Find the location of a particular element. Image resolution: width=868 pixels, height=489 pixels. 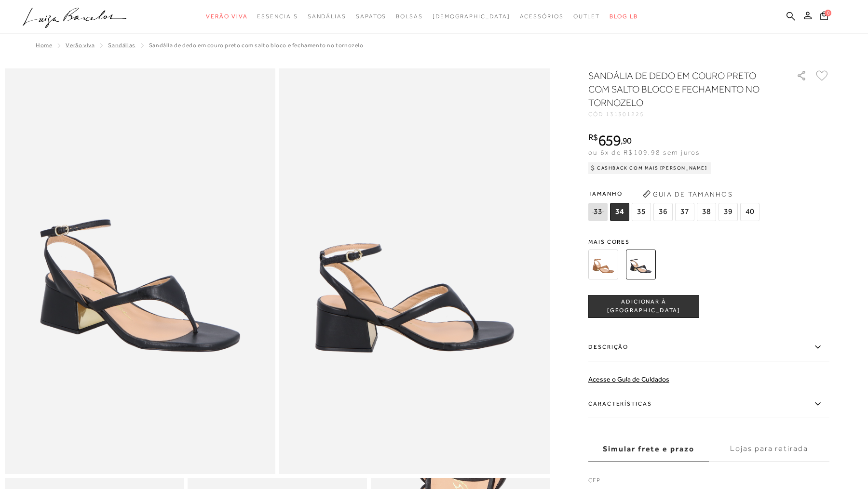

label: Descrição is located at coordinates (709, 347).